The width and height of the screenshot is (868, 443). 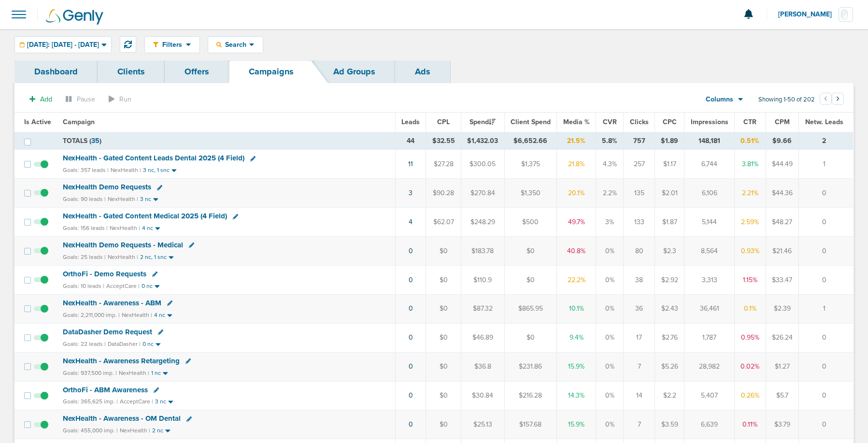 I want to click on td: 14.3%, so click(x=576, y=396).